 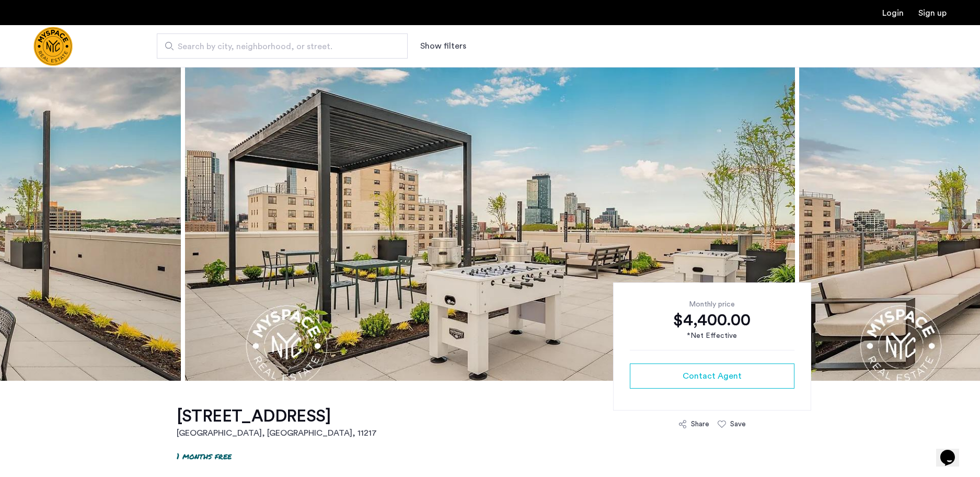 What do you see at coordinates (443, 46) in the screenshot?
I see `button: Show or hide filters` at bounding box center [443, 46].